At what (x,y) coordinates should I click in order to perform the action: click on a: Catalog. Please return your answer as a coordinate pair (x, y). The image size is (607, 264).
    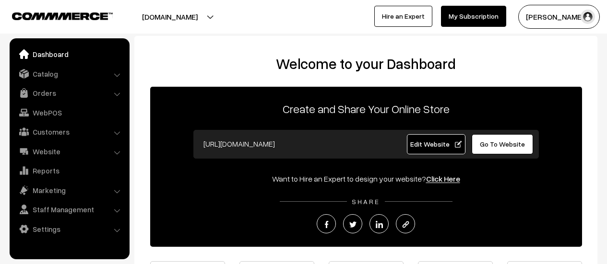
    Looking at the image, I should click on (69, 74).